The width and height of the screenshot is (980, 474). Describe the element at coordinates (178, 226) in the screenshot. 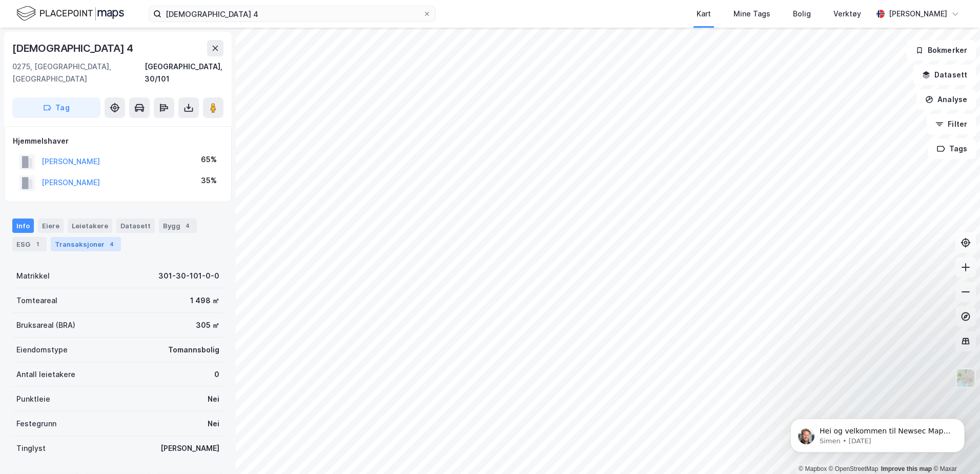

I see `div: Bygg` at that location.